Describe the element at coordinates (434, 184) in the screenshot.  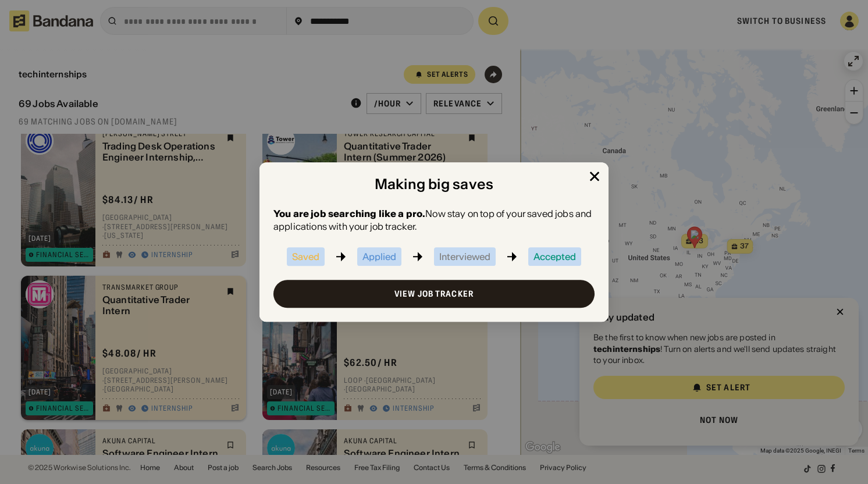
I see `div: Making big saves` at that location.